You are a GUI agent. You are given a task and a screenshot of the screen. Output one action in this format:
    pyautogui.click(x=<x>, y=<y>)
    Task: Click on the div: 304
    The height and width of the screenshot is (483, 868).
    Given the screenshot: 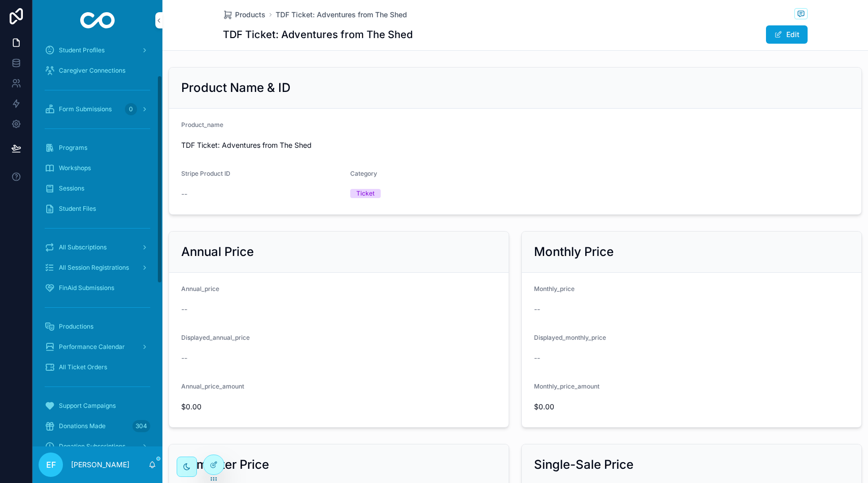 What is the action you would take?
    pyautogui.click(x=141, y=426)
    